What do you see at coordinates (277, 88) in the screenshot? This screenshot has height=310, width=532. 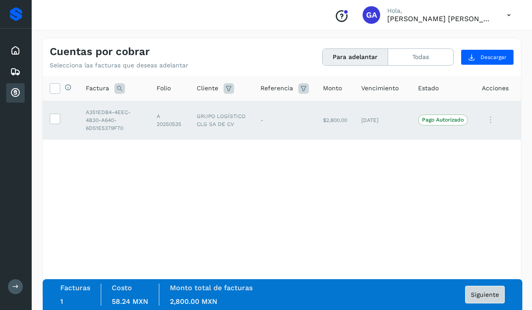 I see `span: Referencia` at bounding box center [277, 88].